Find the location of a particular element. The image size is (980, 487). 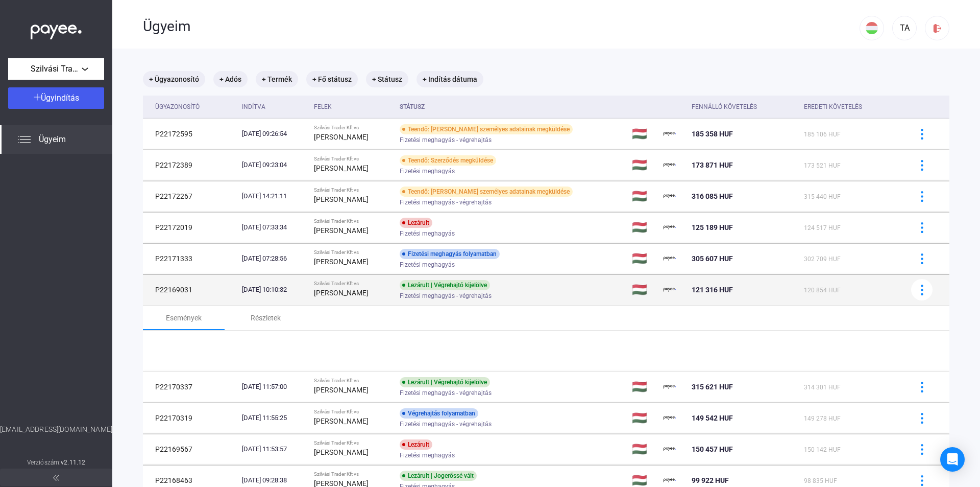

span: 98 835 HUF is located at coordinates (821, 481).